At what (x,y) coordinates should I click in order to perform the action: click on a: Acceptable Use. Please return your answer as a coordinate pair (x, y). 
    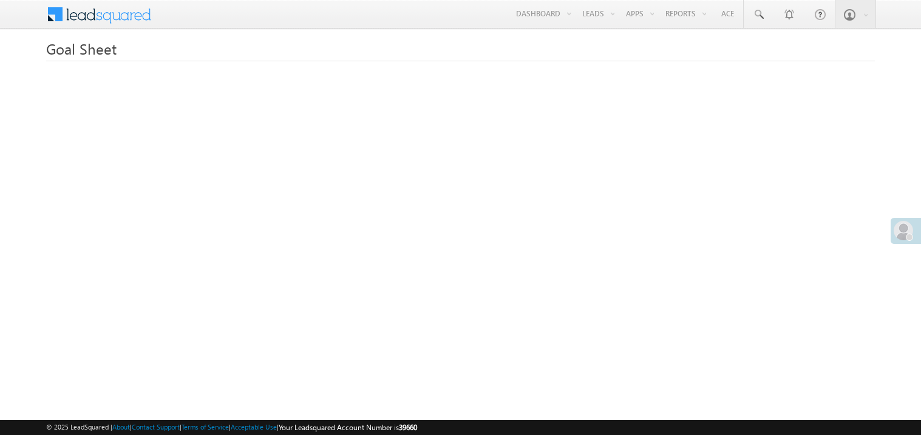
    Looking at the image, I should click on (254, 427).